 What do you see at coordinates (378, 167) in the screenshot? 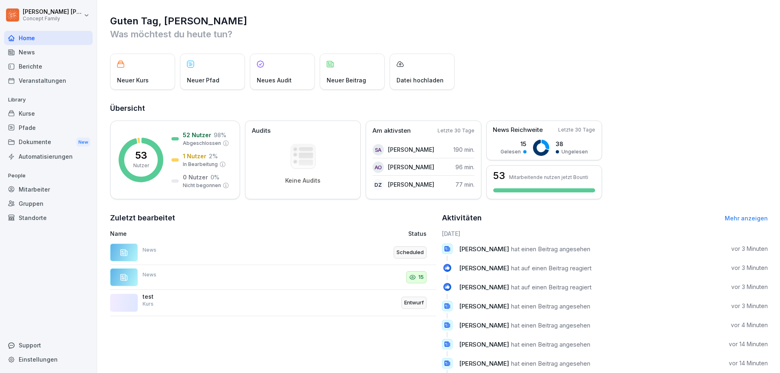
I see `div: AO` at bounding box center [378, 167].